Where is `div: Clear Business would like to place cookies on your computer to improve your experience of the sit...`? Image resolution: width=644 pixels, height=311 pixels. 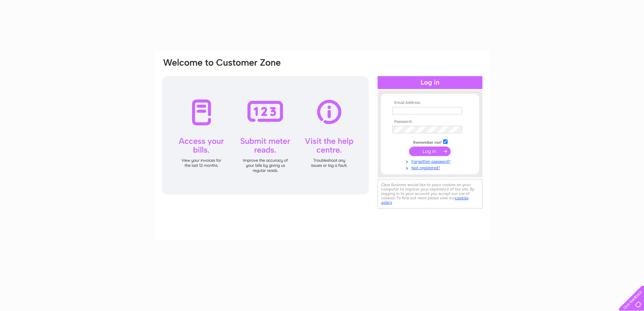
div: Clear Business would like to place cookies on your computer to improve your experience of the sit... is located at coordinates (430, 193).